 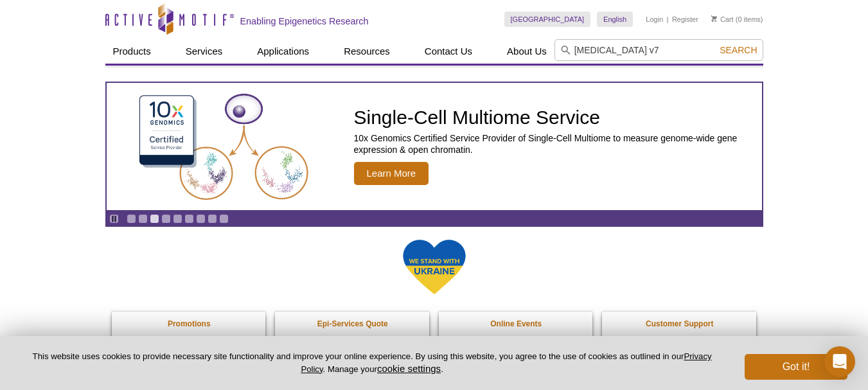 I want to click on a: Go to slide 9, so click(x=224, y=218).